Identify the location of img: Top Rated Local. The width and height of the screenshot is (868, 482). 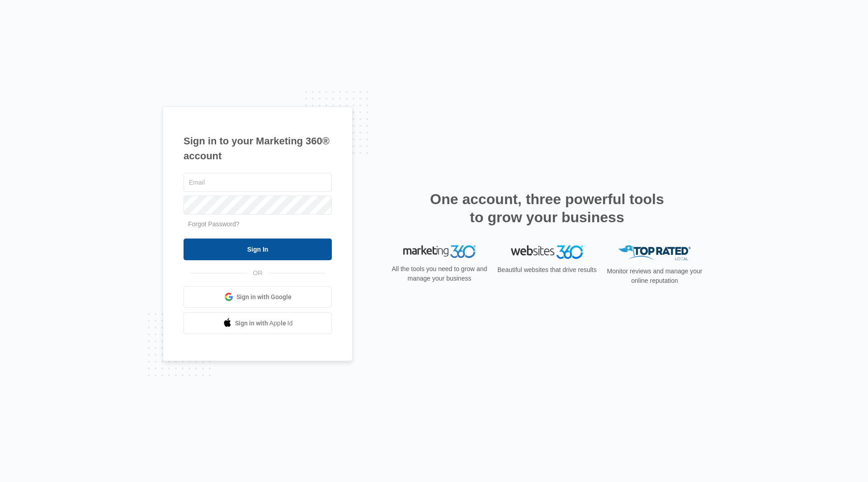
(654, 252).